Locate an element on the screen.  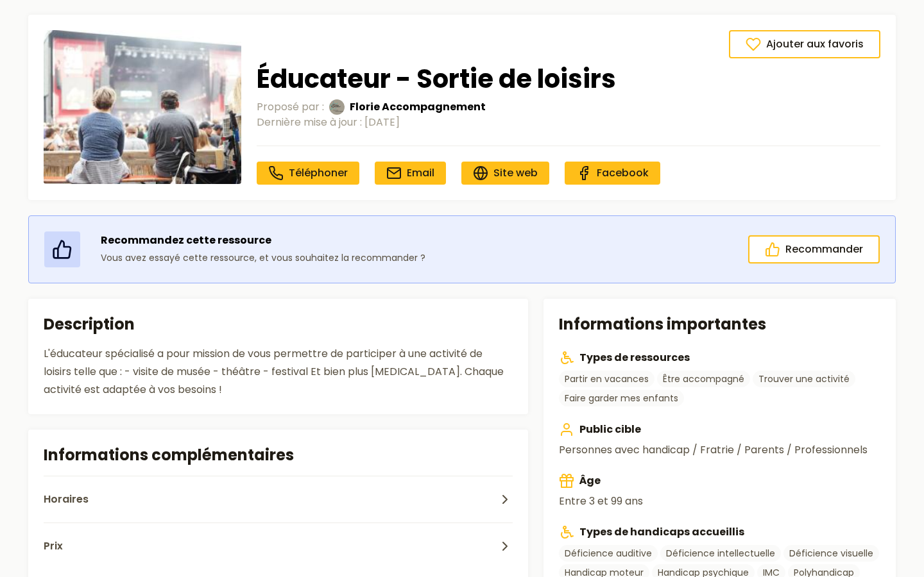
a: Facebook is located at coordinates (612, 173).